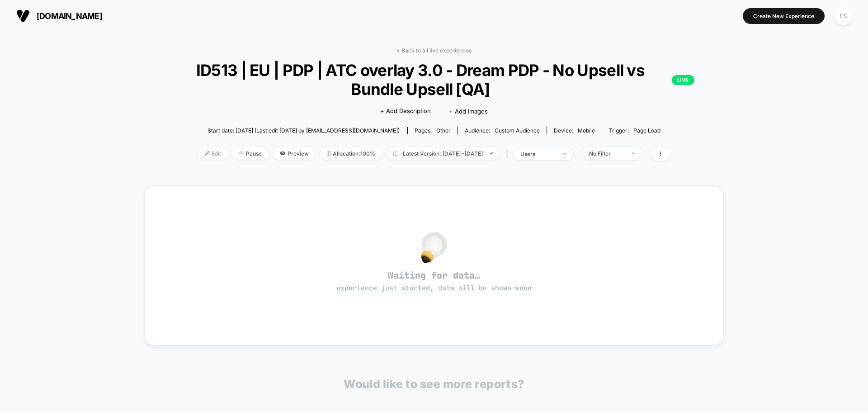 The height and width of the screenshot is (412, 868). I want to click on span: Allocation: 100%, so click(351, 153).